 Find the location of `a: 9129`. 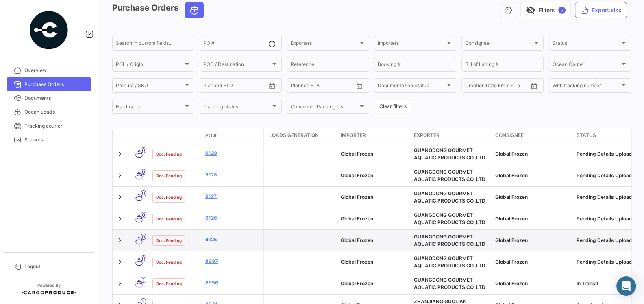

a: 9129 is located at coordinates (233, 153).